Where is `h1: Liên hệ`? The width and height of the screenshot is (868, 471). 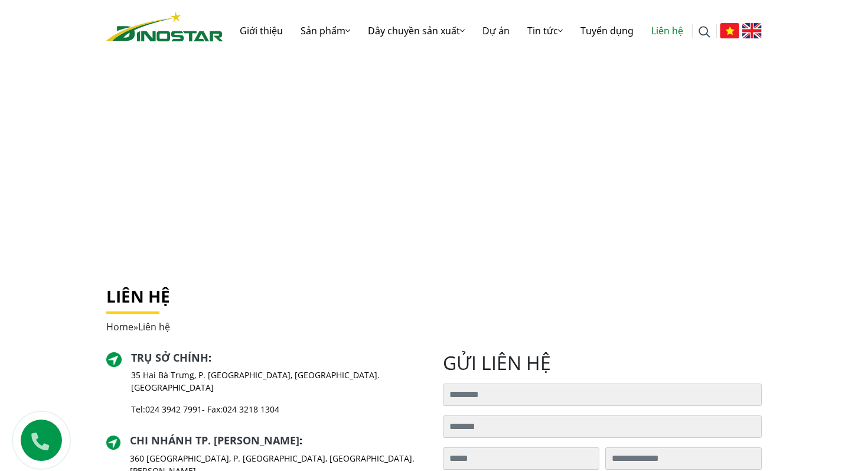 h1: Liên hệ is located at coordinates (434, 296).